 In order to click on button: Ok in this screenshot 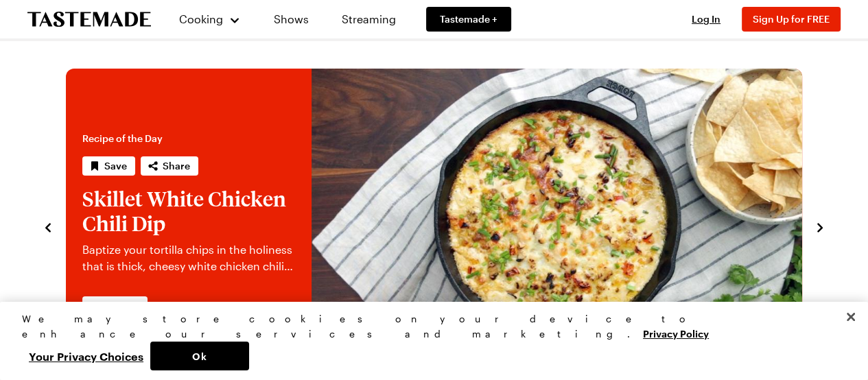, I will do `click(199, 356)`.